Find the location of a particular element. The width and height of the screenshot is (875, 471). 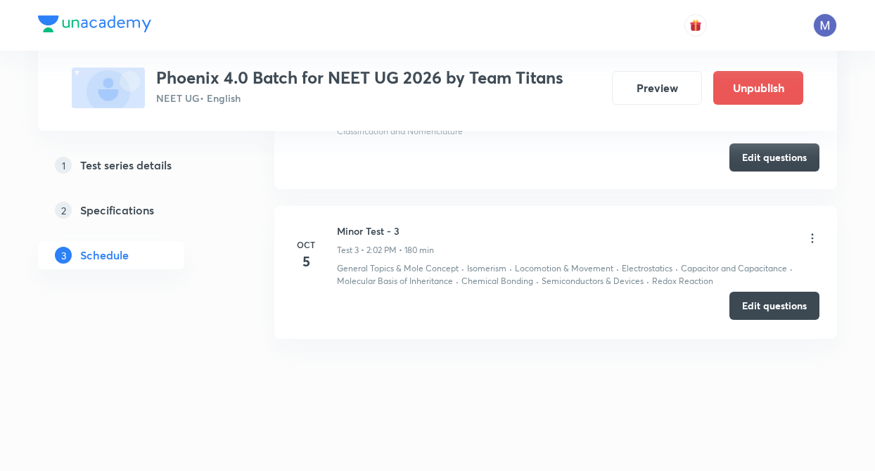

a: 2Specifications is located at coordinates (134, 210).